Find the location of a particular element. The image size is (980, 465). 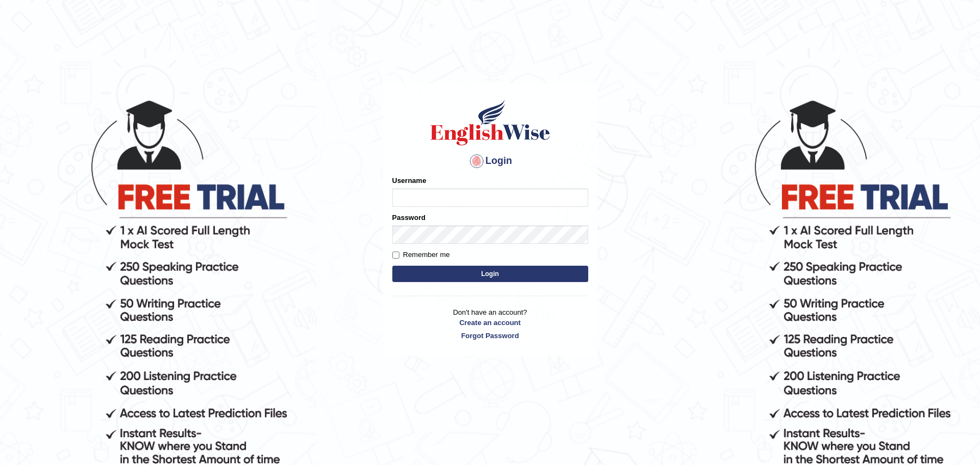

a: Forgot Password is located at coordinates (490, 335).